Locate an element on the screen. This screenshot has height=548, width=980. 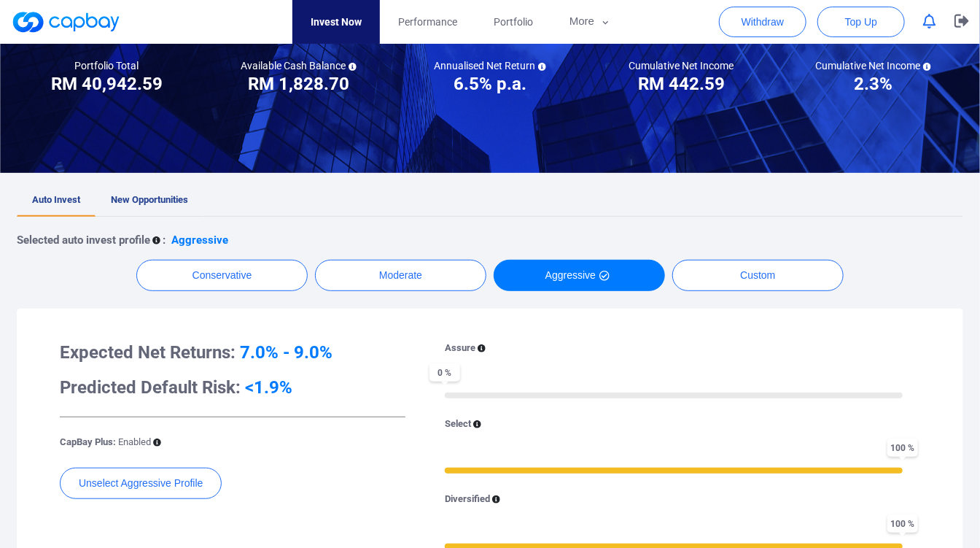
h3: Expected Net Returns: is located at coordinates (233, 352).